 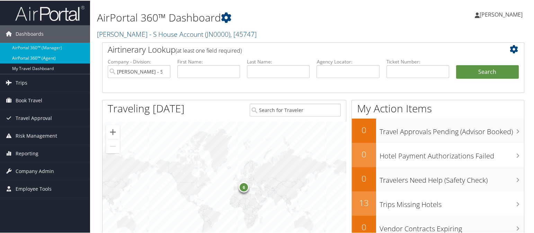 What do you see at coordinates (487, 71) in the screenshot?
I see `button: Search` at bounding box center [487, 71].